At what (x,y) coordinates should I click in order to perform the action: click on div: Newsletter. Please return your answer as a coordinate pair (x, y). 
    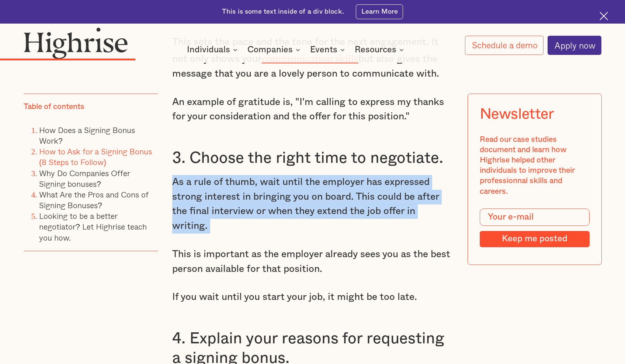
    Looking at the image, I should click on (517, 114).